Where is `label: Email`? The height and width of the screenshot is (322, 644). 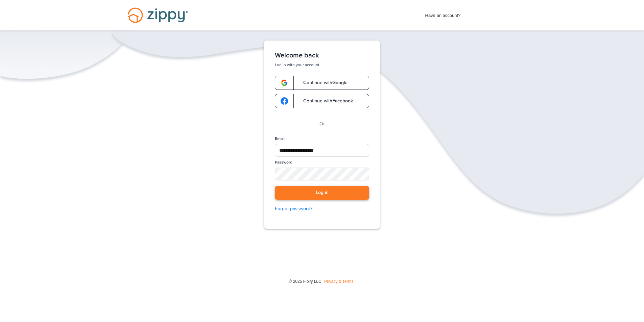
label: Email is located at coordinates (280, 138).